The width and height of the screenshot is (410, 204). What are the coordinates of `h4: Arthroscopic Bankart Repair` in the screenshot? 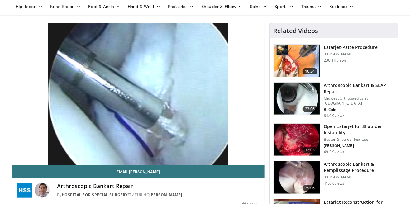 It's located at (158, 186).